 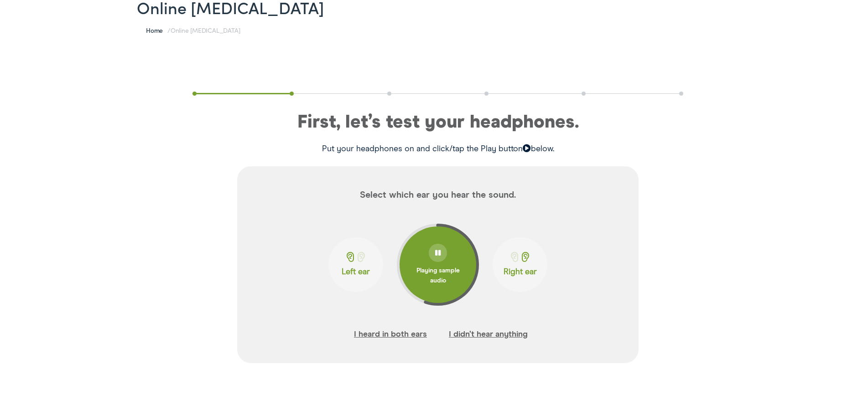 What do you see at coordinates (390, 333) in the screenshot?
I see `button: I heard in both ears` at bounding box center [390, 333].